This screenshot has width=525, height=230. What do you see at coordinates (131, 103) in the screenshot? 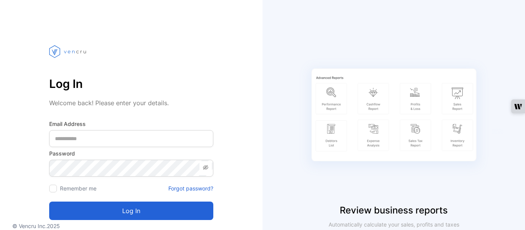
I see `p: Welcome back! Please enter your details.` at bounding box center [131, 103].